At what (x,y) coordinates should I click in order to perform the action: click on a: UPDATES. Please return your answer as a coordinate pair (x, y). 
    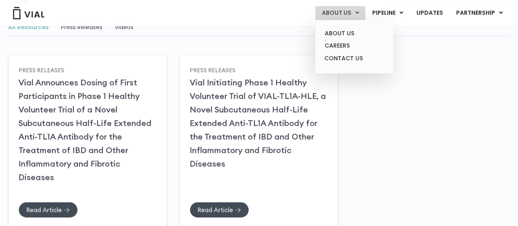
    Looking at the image, I should click on (430, 13).